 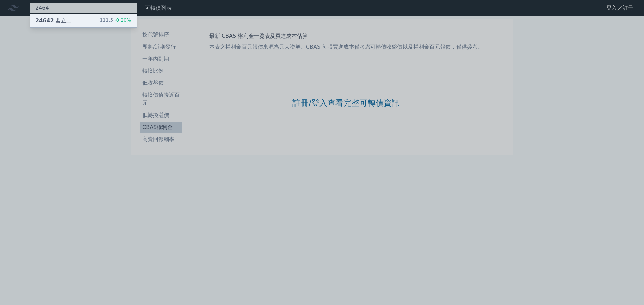 What do you see at coordinates (122, 20) in the screenshot?
I see `span: -0.20%` at bounding box center [122, 20].